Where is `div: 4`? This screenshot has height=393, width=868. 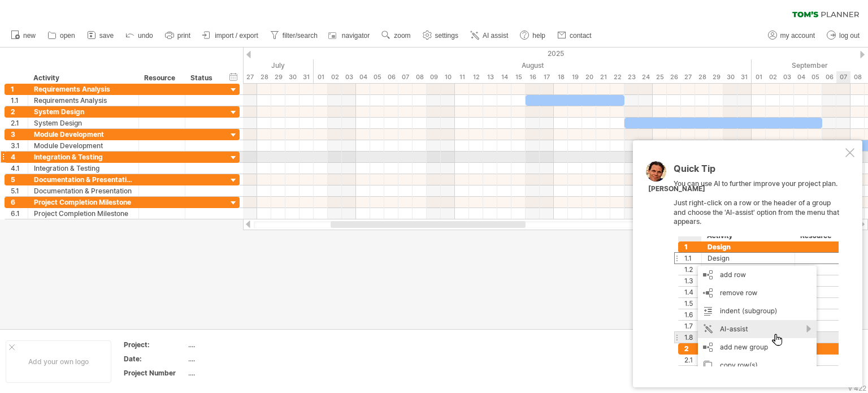
div: 4 is located at coordinates (19, 156).